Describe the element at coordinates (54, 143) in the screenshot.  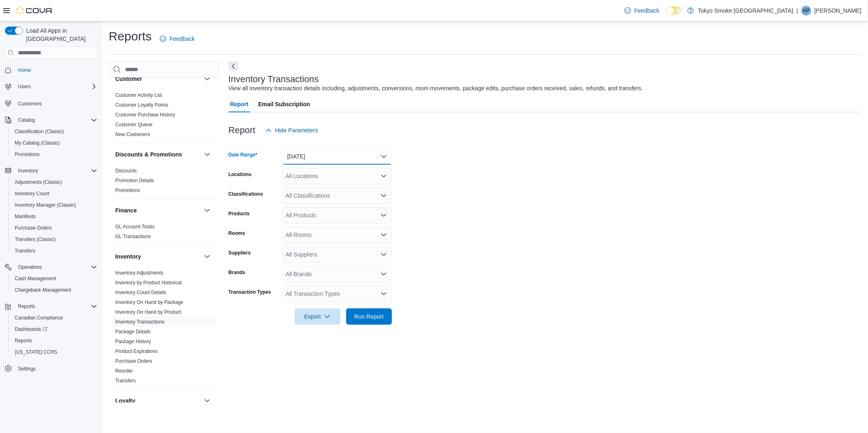
I see `span: My Catalog (Classic)` at that location.